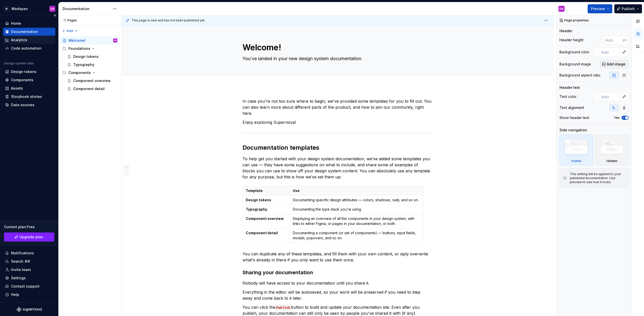 The width and height of the screenshot is (644, 316). Describe the element at coordinates (338, 272) in the screenshot. I see `h3: Sharing your documentation` at that location.